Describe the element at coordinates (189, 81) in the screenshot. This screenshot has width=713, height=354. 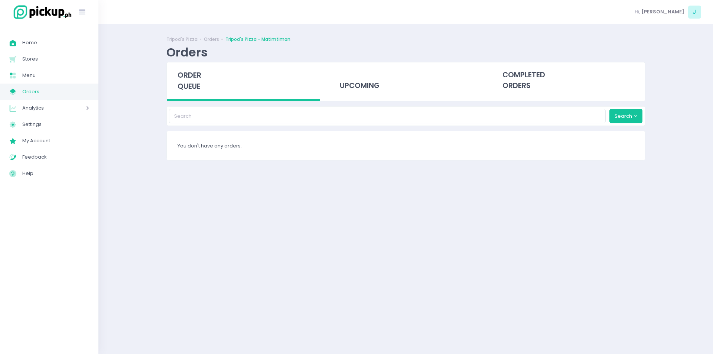
I see `span: order queue` at that location.